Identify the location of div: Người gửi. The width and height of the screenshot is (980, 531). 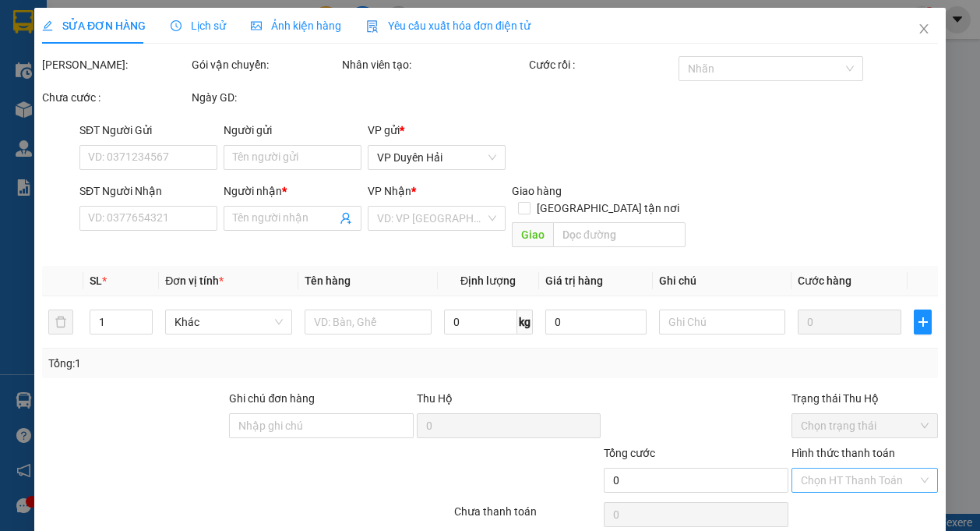
(292, 130).